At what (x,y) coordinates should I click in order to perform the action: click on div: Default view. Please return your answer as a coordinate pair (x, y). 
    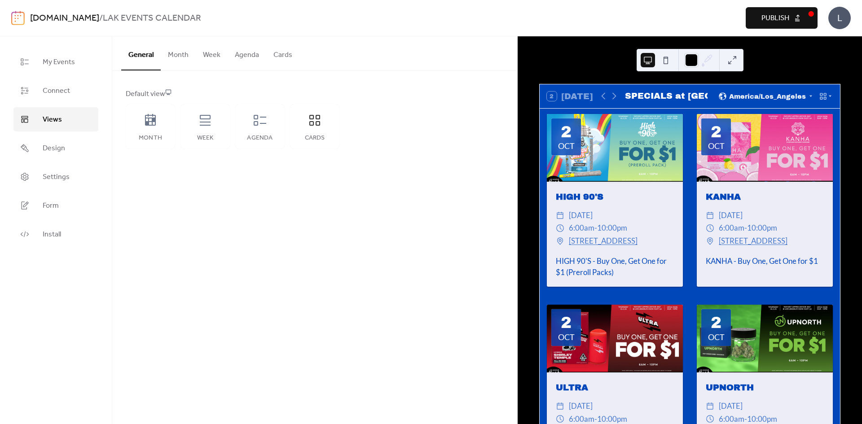
    Looking at the image, I should click on (314, 94).